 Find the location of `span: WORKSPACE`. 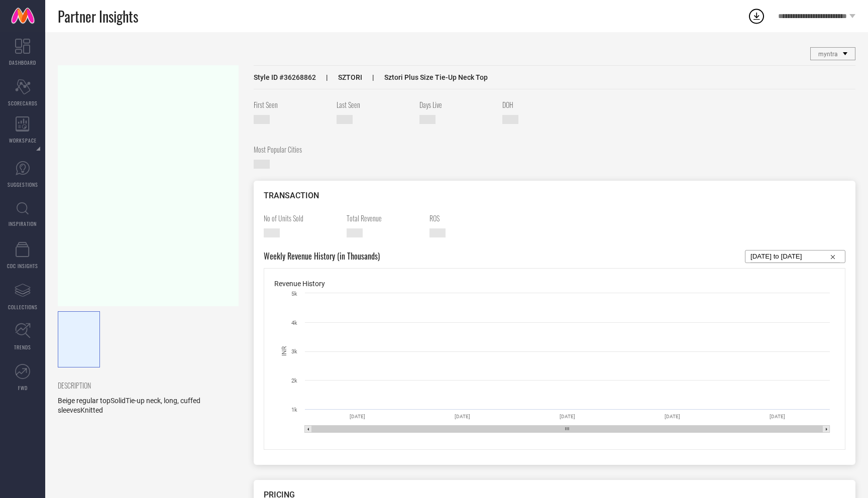

span: WORKSPACE is located at coordinates (23, 140).